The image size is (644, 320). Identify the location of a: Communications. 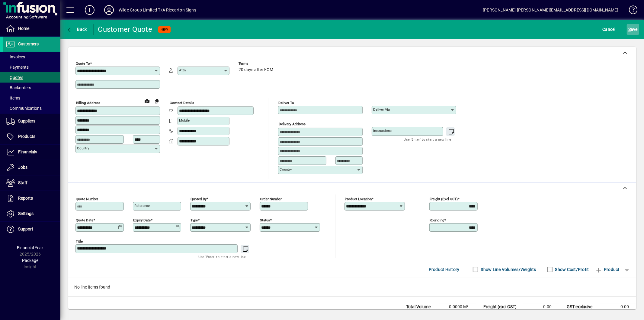
(32, 108).